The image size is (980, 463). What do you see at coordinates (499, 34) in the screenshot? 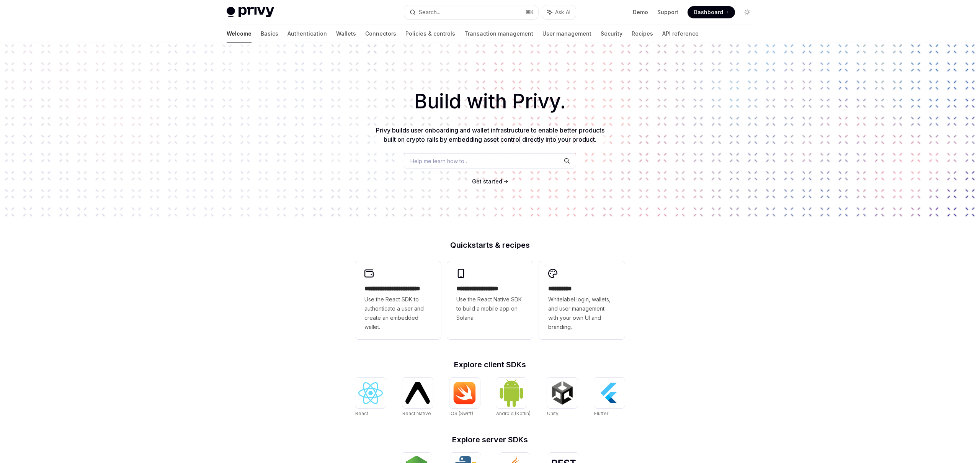
I see `a: Transaction management` at bounding box center [499, 34].